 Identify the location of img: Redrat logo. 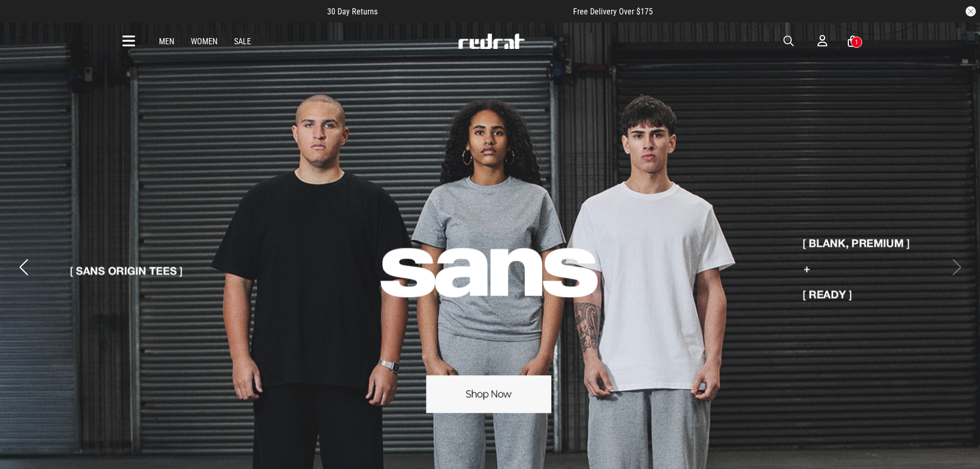
(491, 41).